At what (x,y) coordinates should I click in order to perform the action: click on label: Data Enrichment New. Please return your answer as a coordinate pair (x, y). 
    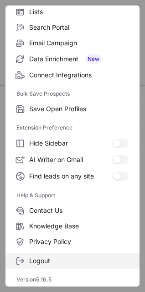
    Looking at the image, I should click on (73, 59).